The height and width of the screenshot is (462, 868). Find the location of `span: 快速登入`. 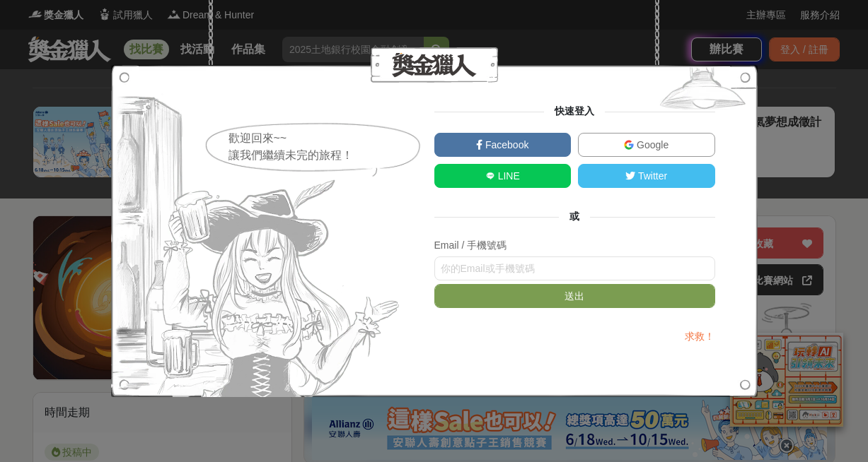

span: 快速登入 is located at coordinates (574, 111).